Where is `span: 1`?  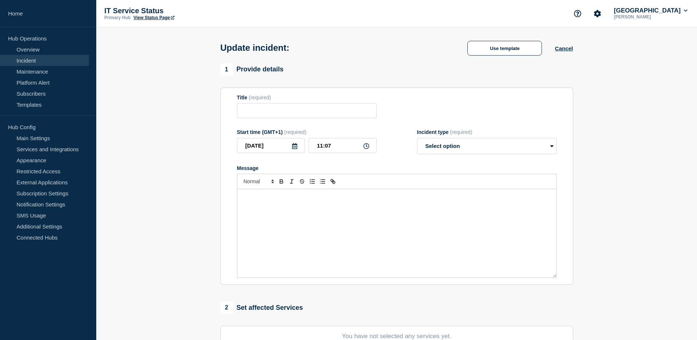 span: 1 is located at coordinates (227, 69).